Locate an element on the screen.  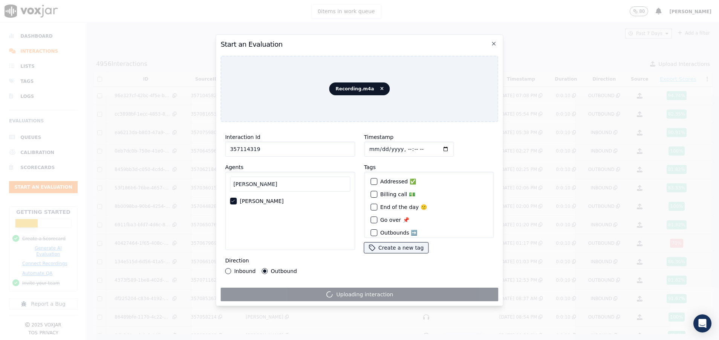
input: reference id, file name, etc is located at coordinates (290, 149).